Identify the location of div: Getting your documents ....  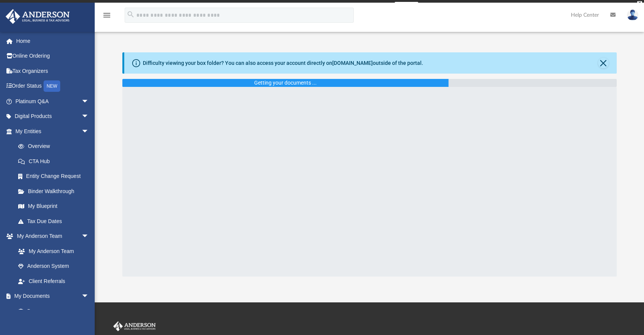
(285, 83).